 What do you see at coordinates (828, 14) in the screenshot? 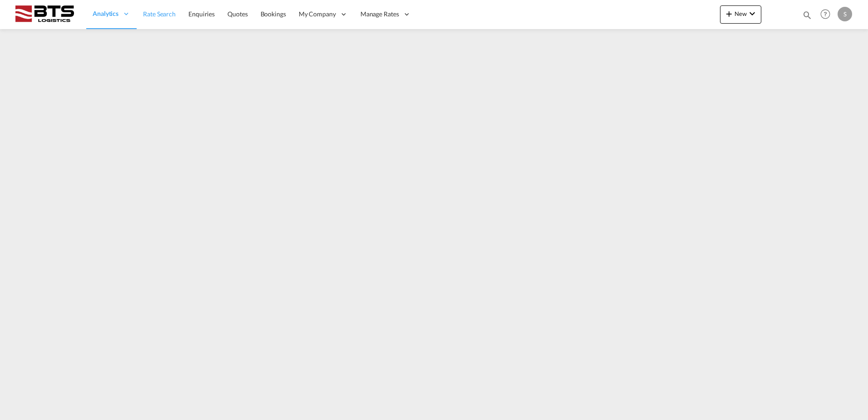
I see `div: Help` at bounding box center [828, 14].